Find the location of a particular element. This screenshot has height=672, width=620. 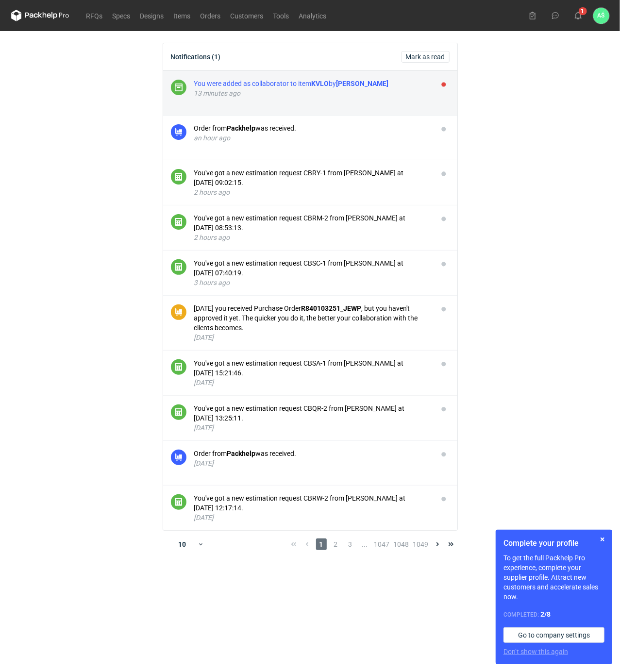

div: Adrian Świerżewski is located at coordinates (602, 16).